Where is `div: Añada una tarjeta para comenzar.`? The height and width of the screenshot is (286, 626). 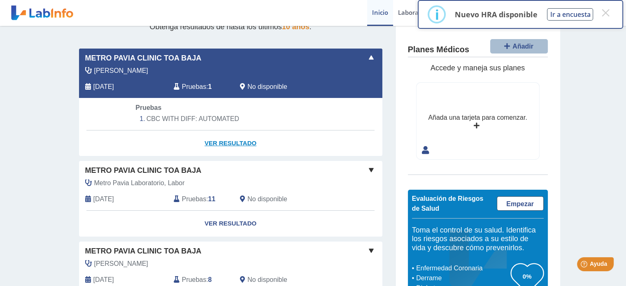
div: Añada una tarjeta para comenzar. is located at coordinates (478, 118).